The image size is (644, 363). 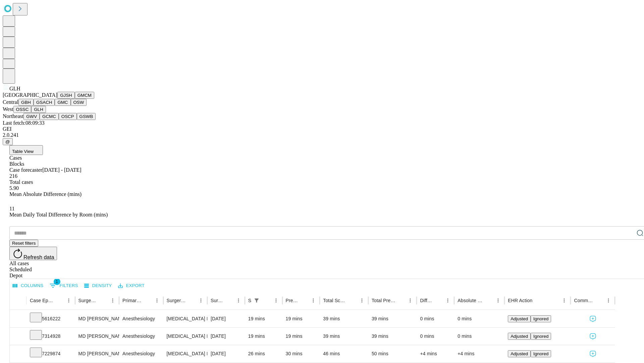 What do you see at coordinates (33, 253) in the screenshot?
I see `button: Refresh data` at bounding box center [33, 253].